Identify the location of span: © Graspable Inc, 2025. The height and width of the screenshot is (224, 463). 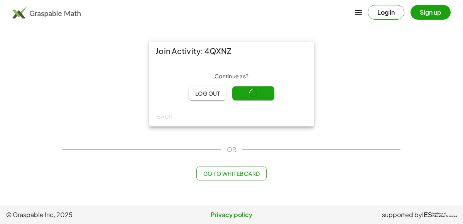
(81, 215).